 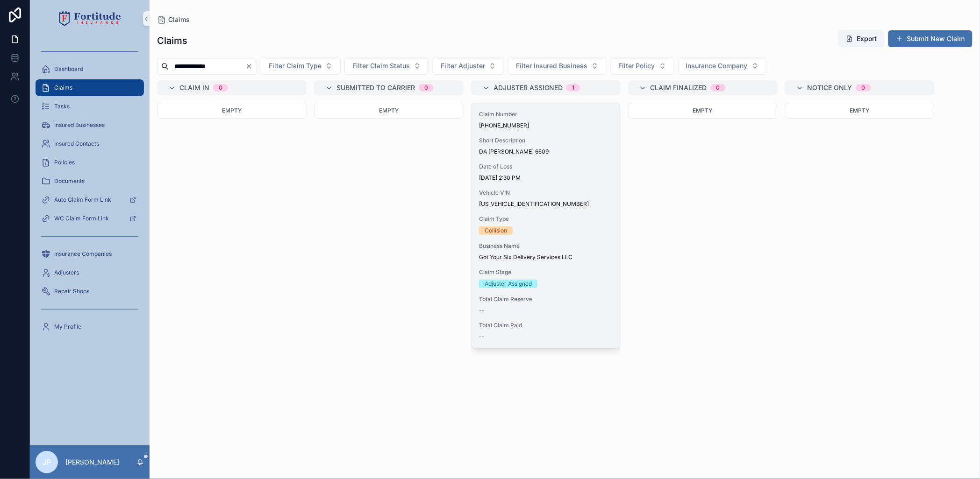 What do you see at coordinates (546, 300) in the screenshot?
I see `span: Total Claim Reserve` at bounding box center [546, 300].